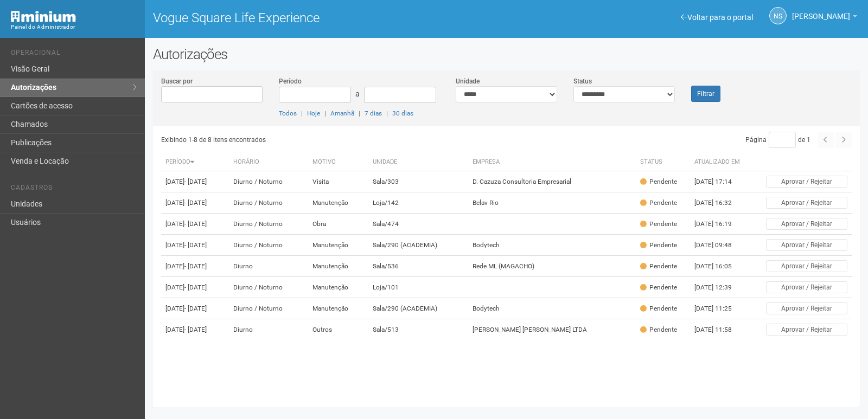 The height and width of the screenshot is (419, 868). I want to click on td: Sala/513, so click(418, 330).